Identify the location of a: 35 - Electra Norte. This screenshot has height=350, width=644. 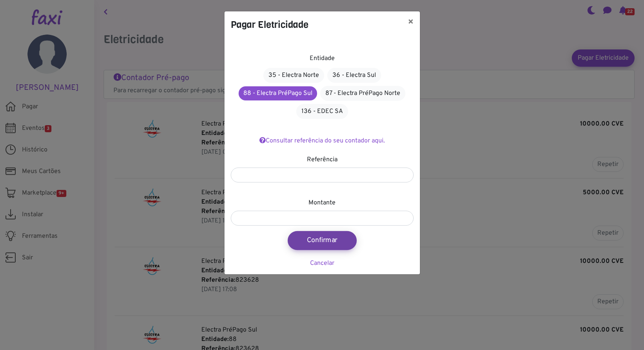
(293, 75).